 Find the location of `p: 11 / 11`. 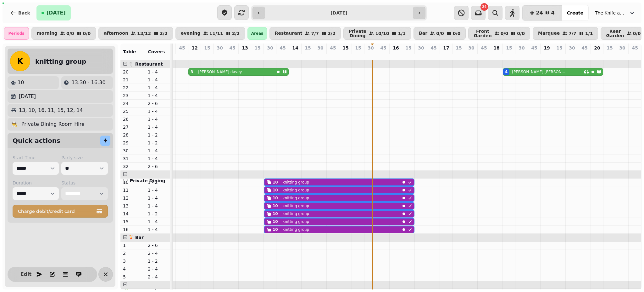

p: 11 / 11 is located at coordinates (217, 33).